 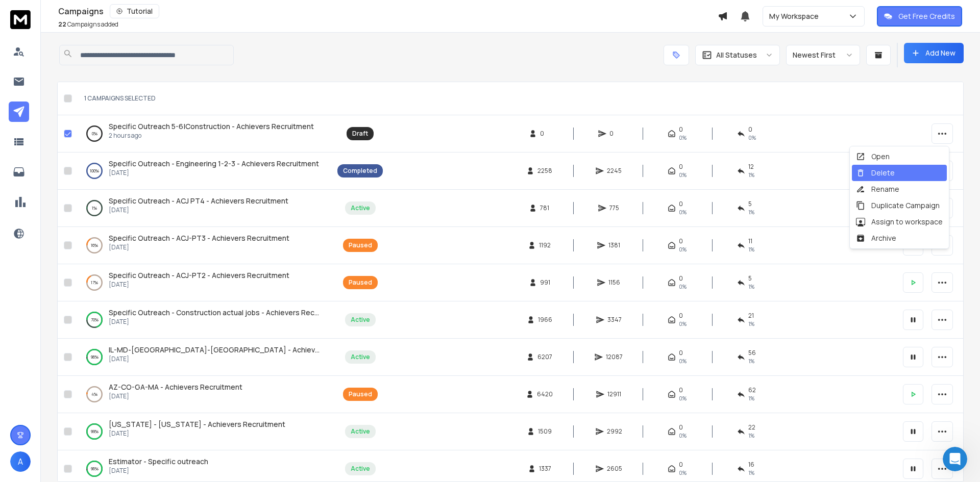 I want to click on p: 99 %, so click(x=94, y=432).